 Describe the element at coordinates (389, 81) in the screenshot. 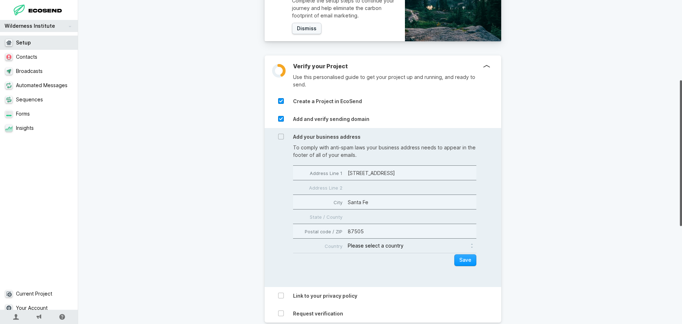

I see `p: Use this personalised guide to get your project up and running, and ready to send.` at that location.